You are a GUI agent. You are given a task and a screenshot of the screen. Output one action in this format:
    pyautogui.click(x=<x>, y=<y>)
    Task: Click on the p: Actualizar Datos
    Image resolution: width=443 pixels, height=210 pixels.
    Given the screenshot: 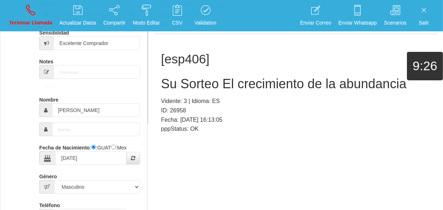 What is the action you would take?
    pyautogui.click(x=78, y=23)
    